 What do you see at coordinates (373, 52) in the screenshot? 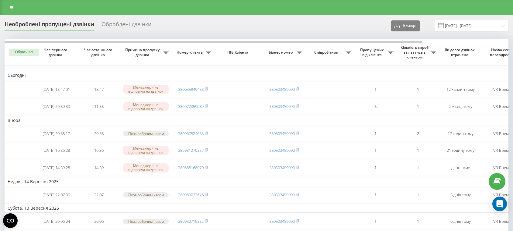
I see `span: Пропущених від клієнта` at bounding box center [373, 52].